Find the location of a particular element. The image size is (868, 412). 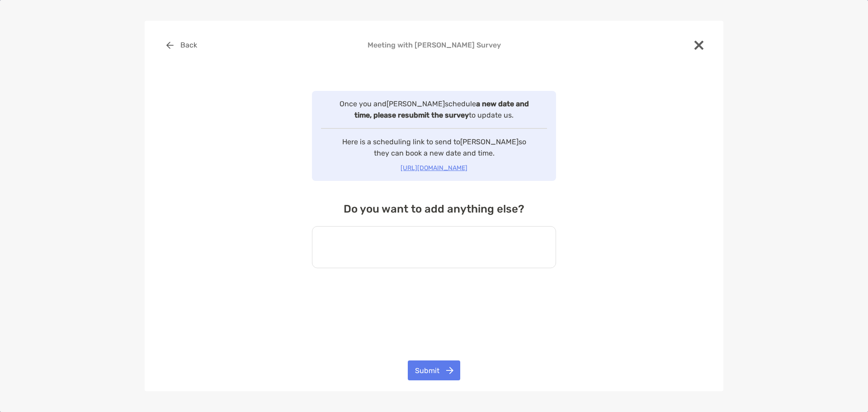

button: Back is located at coordinates (181, 45).